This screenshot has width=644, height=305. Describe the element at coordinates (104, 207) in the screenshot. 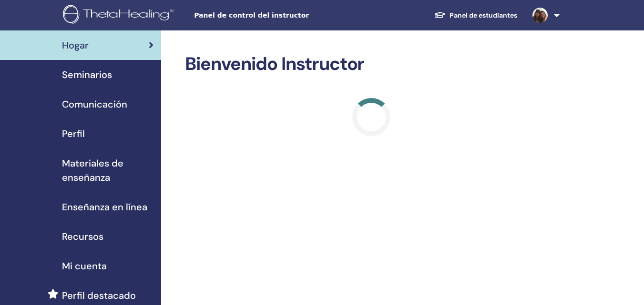

I see `font: Enseñanza en línea` at that location.